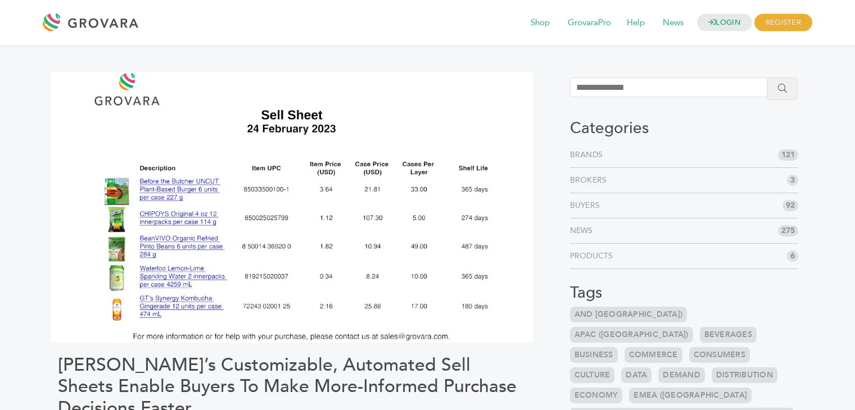 Image resolution: width=855 pixels, height=410 pixels. Describe the element at coordinates (788, 231) in the screenshot. I see `span: 275` at that location.